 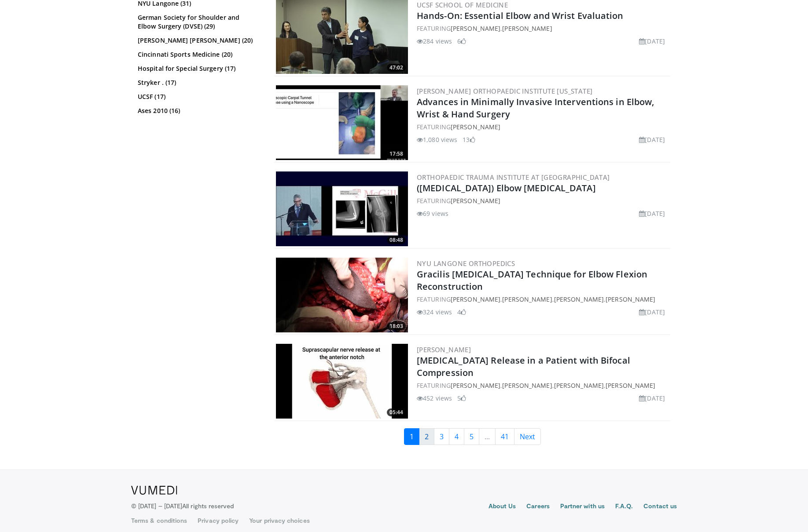 I want to click on a: 08:48, so click(x=342, y=209).